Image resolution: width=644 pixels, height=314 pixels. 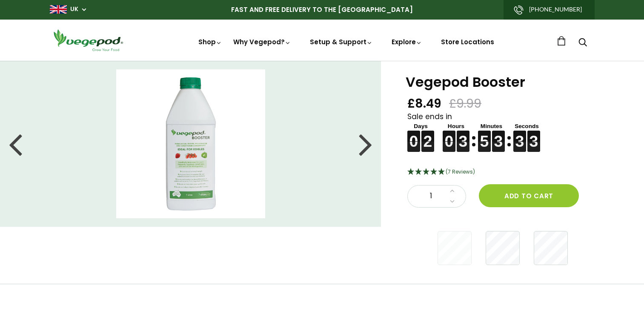 What do you see at coordinates (58, 9) in the screenshot?
I see `img: gb_large.png` at bounding box center [58, 9].